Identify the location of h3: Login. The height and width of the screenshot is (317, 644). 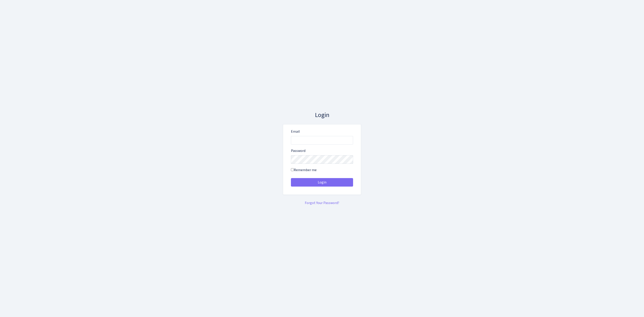
(322, 115).